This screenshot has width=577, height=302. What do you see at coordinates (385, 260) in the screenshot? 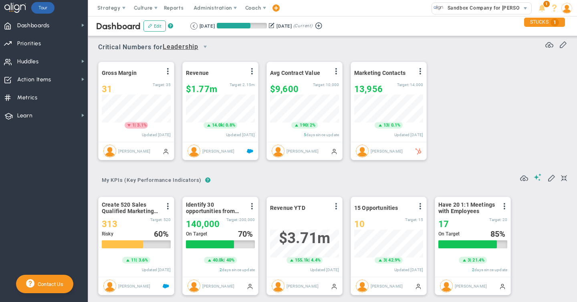
I see `span: 3` at bounding box center [385, 260].